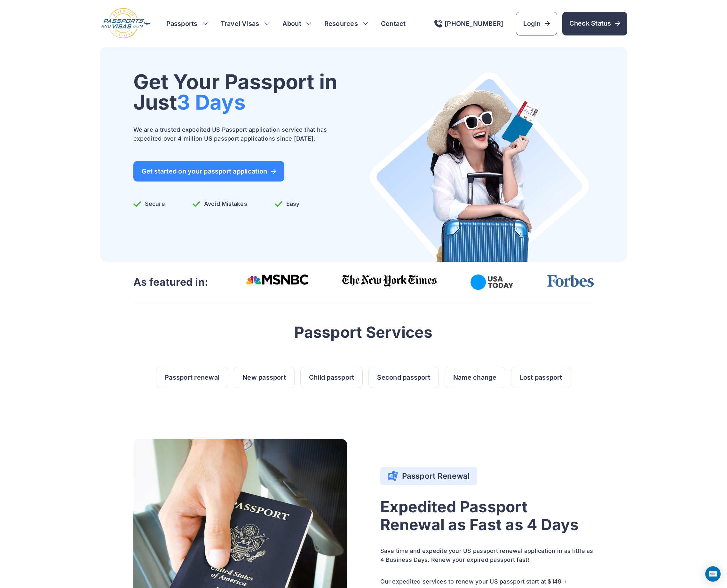 Image resolution: width=727 pixels, height=588 pixels. Describe the element at coordinates (287, 204) in the screenshot. I see `p: Easy` at that location.